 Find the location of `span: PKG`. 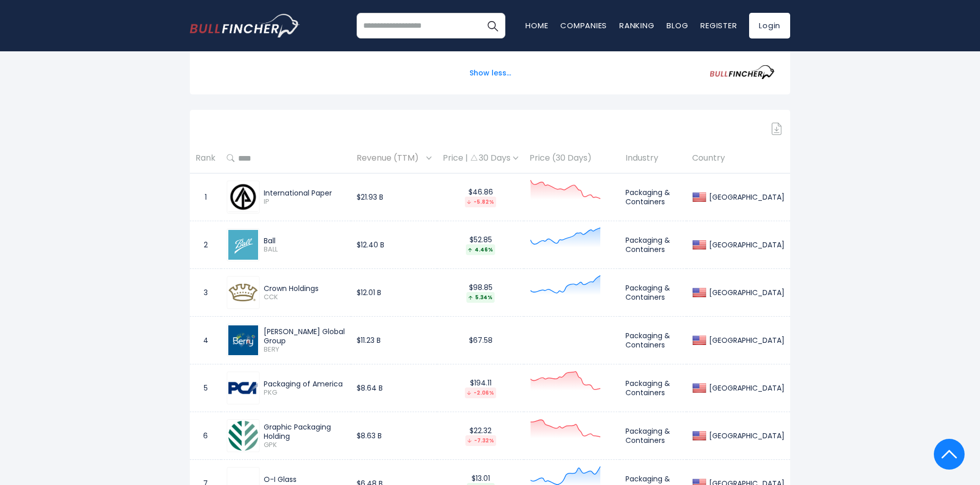

span: PKG is located at coordinates (304, 392).